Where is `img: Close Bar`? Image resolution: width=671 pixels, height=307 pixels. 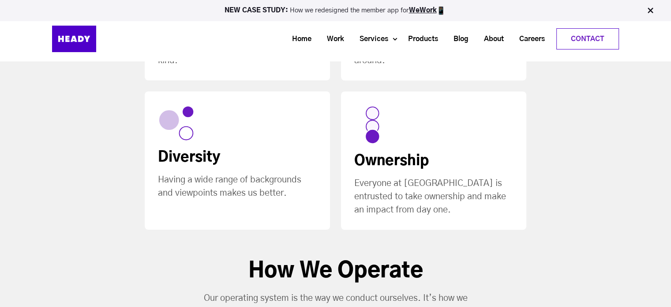 img: Close Bar is located at coordinates (650, 11).